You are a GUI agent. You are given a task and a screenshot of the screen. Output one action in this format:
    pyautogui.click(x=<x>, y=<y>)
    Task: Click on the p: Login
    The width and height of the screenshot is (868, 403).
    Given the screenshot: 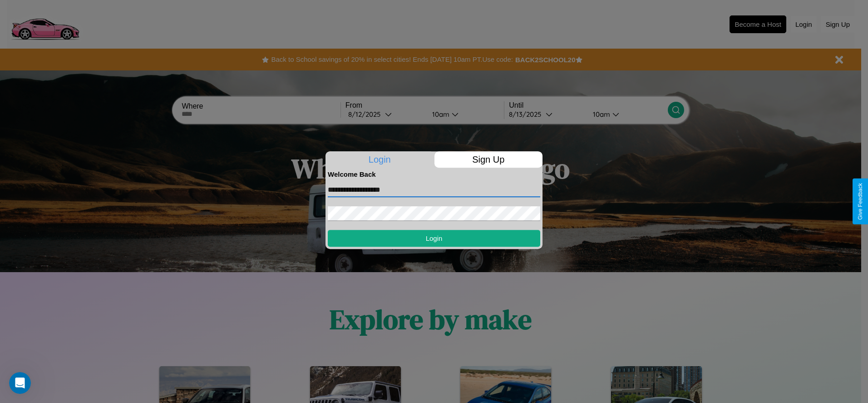 What is the action you would take?
    pyautogui.click(x=380, y=159)
    